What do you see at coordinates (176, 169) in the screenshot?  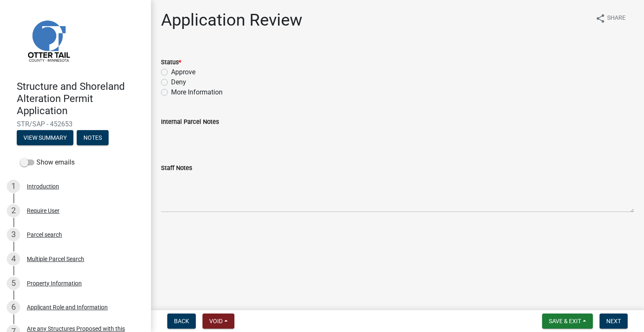 I see `label: Staff Notes` at bounding box center [176, 169].